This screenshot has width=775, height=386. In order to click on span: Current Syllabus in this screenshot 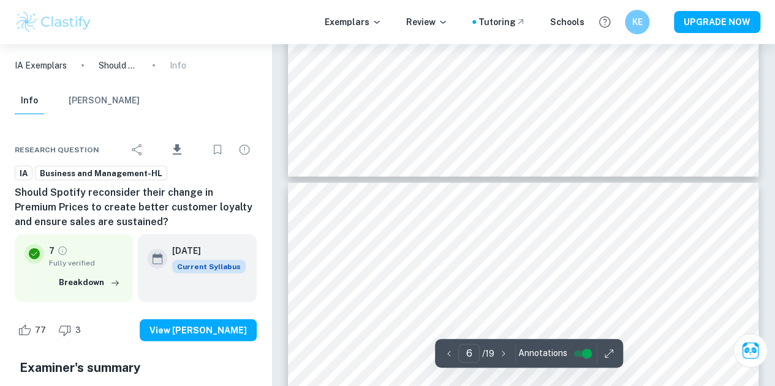, I will do `click(209, 267)`.